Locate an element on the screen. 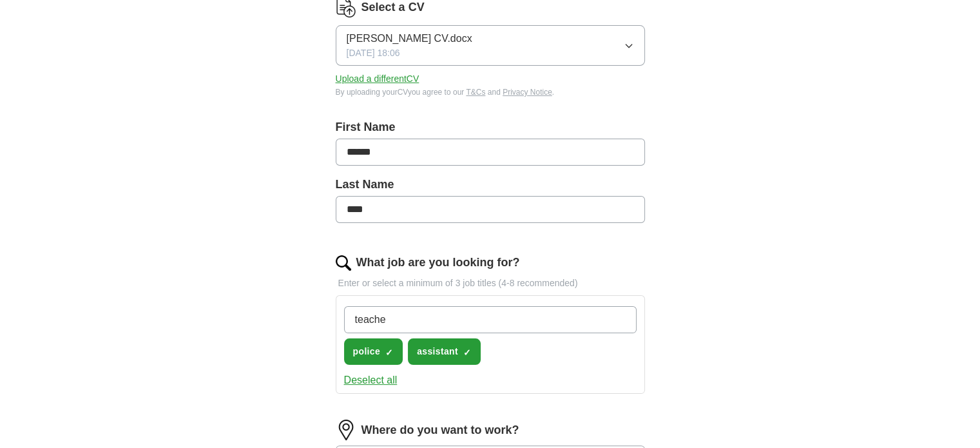 This screenshot has width=980, height=448. span: police is located at coordinates (366, 351).